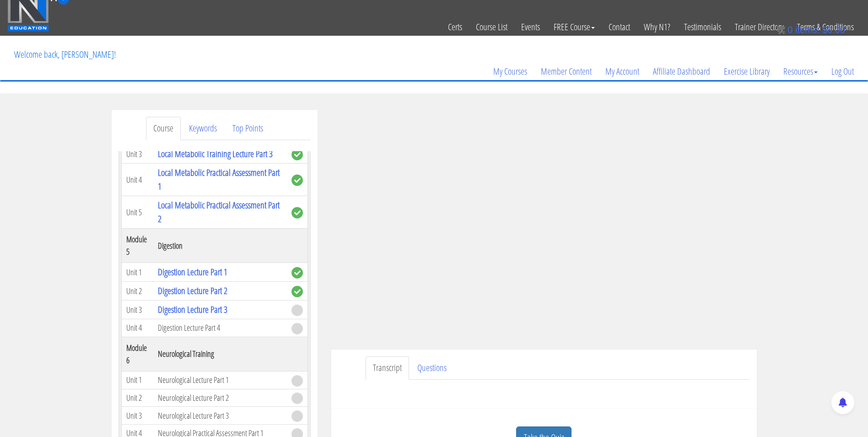  Describe the element at coordinates (790, 30) in the screenshot. I see `span: 0` at that location.